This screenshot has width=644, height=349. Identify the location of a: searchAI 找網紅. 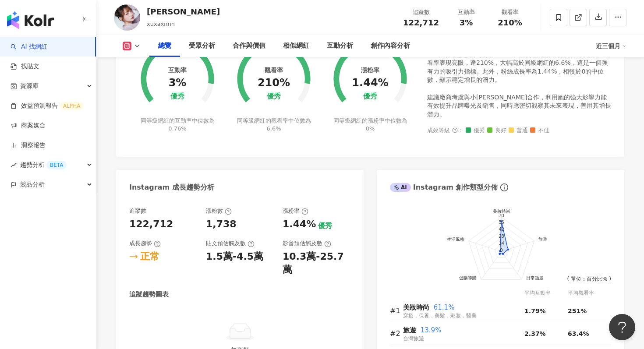
(29, 47).